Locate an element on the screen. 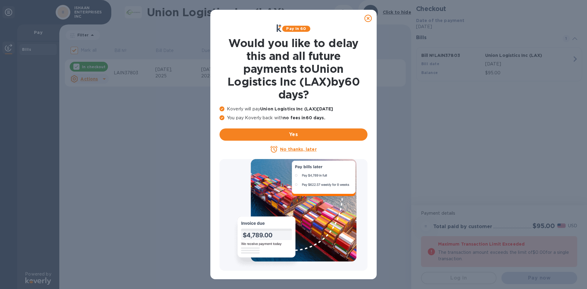  p: Koverly will pay is located at coordinates (294, 109).